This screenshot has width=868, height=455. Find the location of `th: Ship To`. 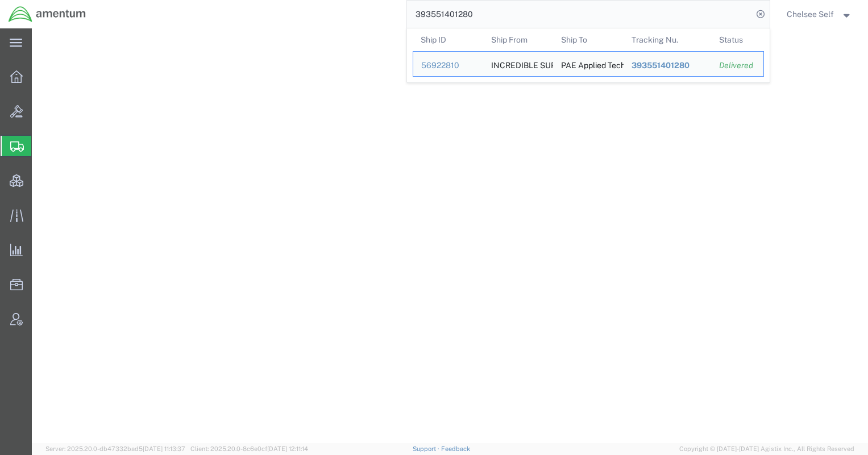

th: Ship To is located at coordinates (588, 39).